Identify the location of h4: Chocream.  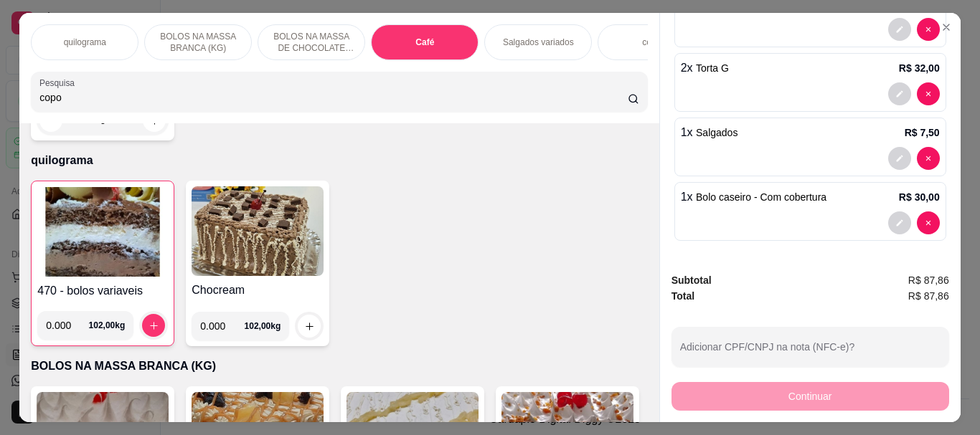
(257, 290).